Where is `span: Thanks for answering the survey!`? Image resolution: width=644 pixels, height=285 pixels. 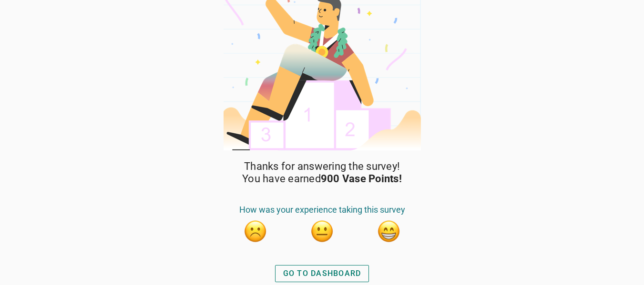 span: Thanks for answering the survey! is located at coordinates (321, 167).